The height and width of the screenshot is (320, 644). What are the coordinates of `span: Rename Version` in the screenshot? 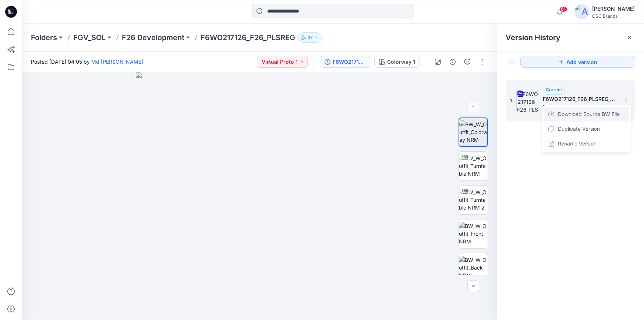 It's located at (577, 144).